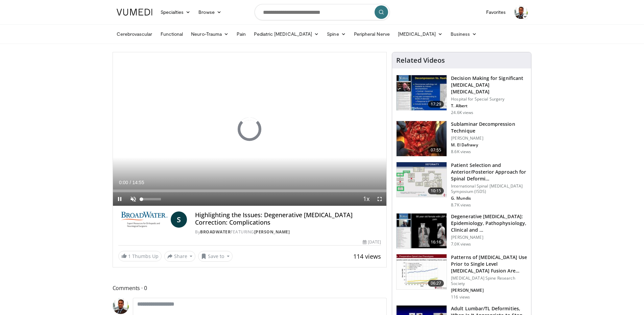 This screenshot has width=644, height=315. I want to click on button: Pause, so click(120, 199).